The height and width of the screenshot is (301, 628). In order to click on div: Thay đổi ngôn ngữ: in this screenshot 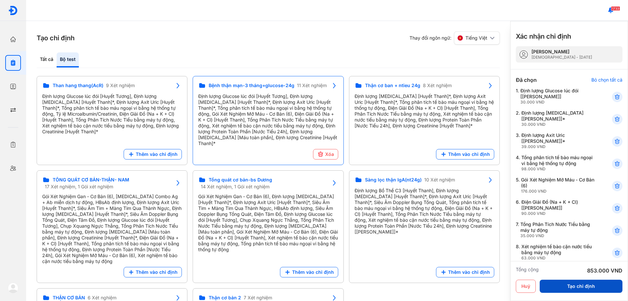, I will do `click(455, 38)`.